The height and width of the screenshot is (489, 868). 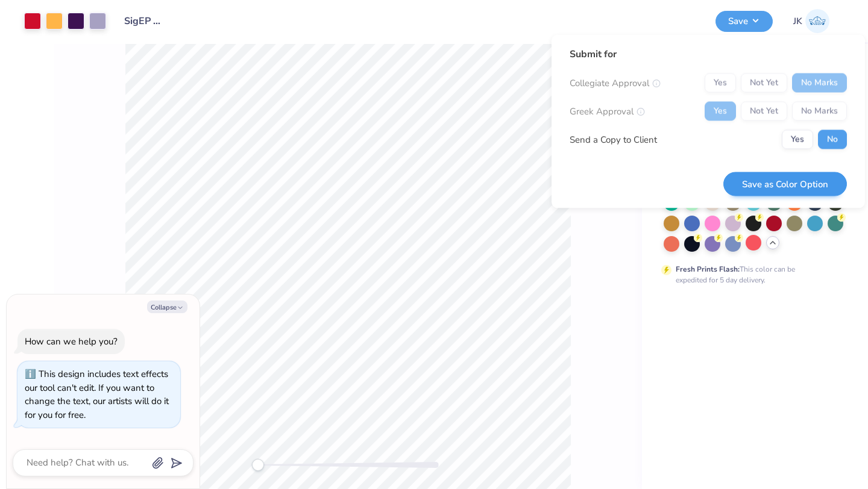 I want to click on button: Save, so click(x=743, y=21).